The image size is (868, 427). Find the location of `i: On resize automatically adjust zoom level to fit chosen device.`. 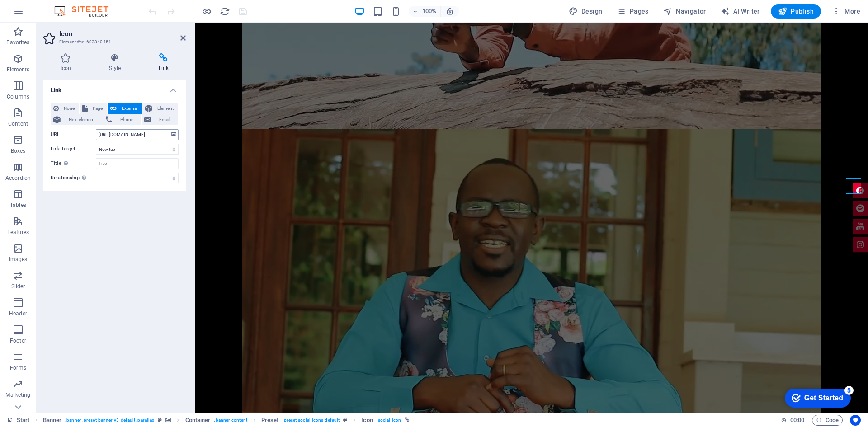

i: On resize automatically adjust zoom level to fit chosen device. is located at coordinates (450, 11).